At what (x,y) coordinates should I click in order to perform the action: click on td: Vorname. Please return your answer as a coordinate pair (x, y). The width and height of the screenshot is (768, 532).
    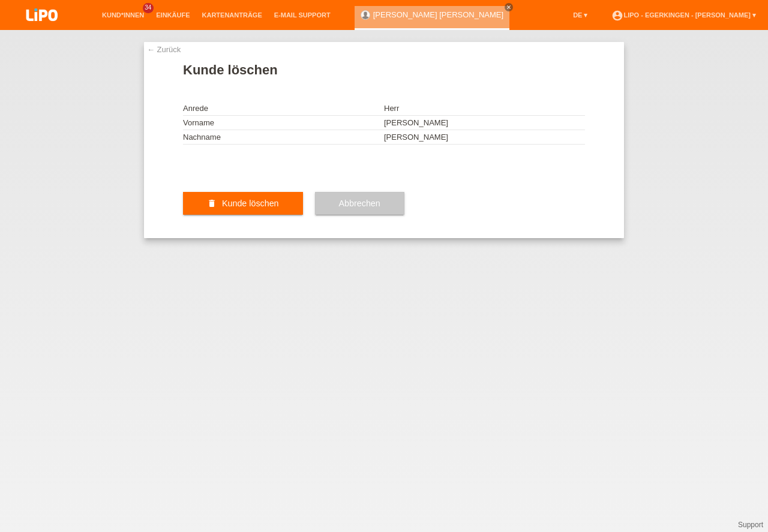
    Looking at the image, I should click on (283, 123).